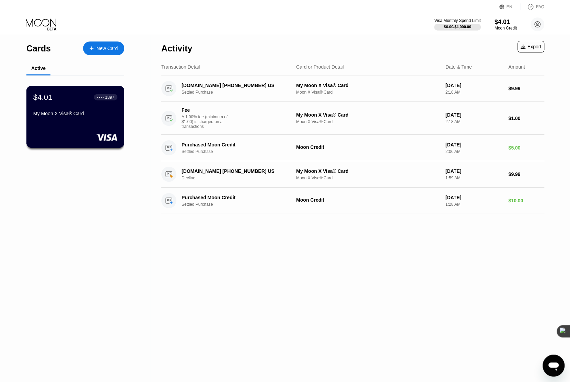 This screenshot has width=570, height=382. I want to click on div: Active, so click(38, 68).